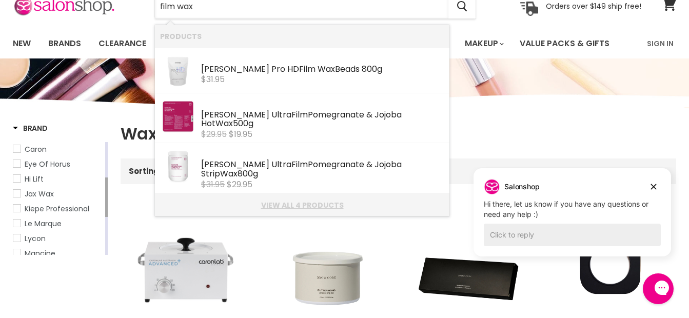 The width and height of the screenshot is (689, 318). Describe the element at coordinates (398, 134) in the screenshot. I see `h1: Wax` at that location.